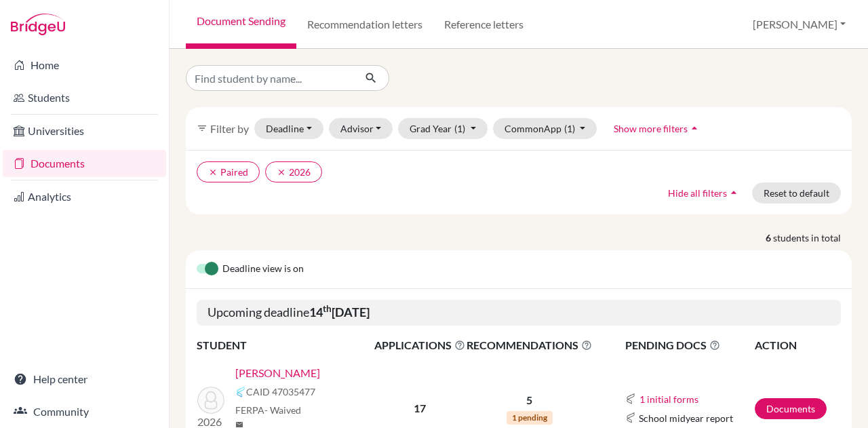 The width and height of the screenshot is (868, 428). I want to click on sup: th, so click(327, 308).